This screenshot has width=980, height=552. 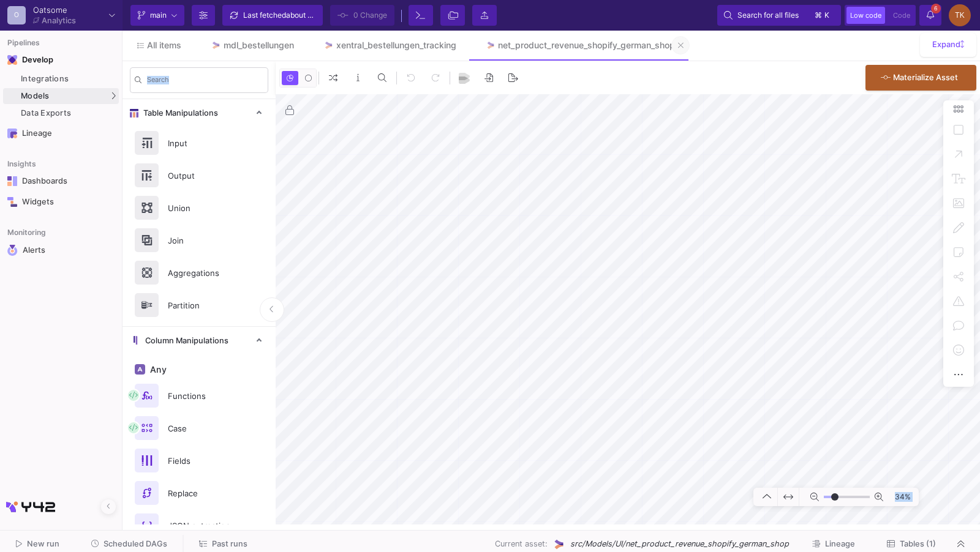 I want to click on button: Replace, so click(x=199, y=493).